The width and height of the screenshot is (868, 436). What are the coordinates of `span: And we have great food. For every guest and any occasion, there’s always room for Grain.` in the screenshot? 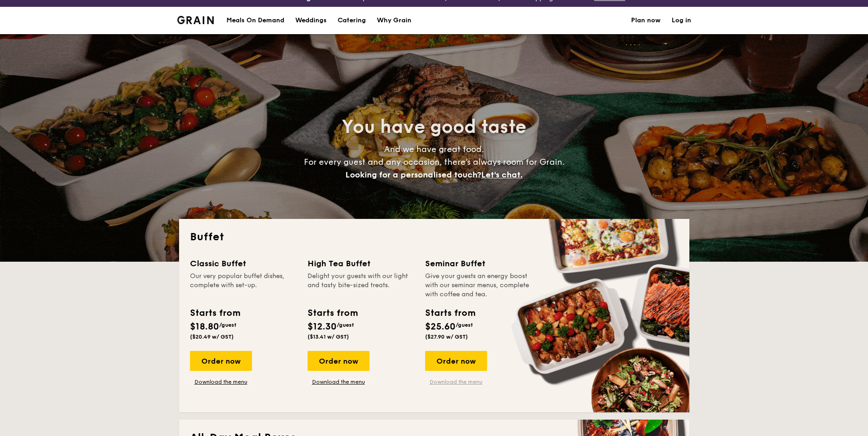 It's located at (434, 162).